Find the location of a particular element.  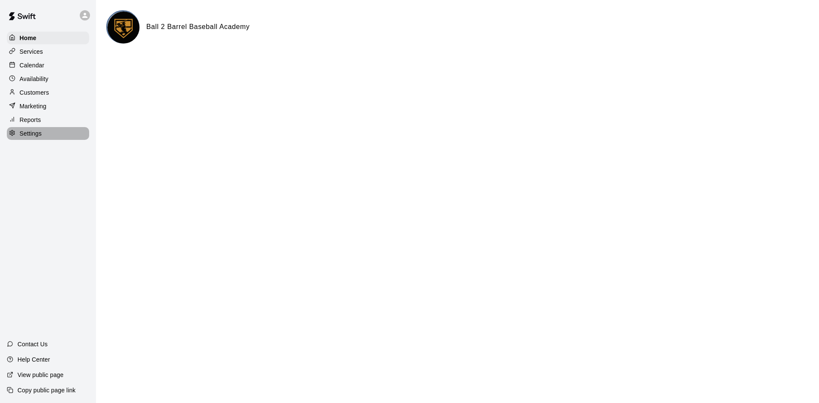

a: Calendar is located at coordinates (48, 65).